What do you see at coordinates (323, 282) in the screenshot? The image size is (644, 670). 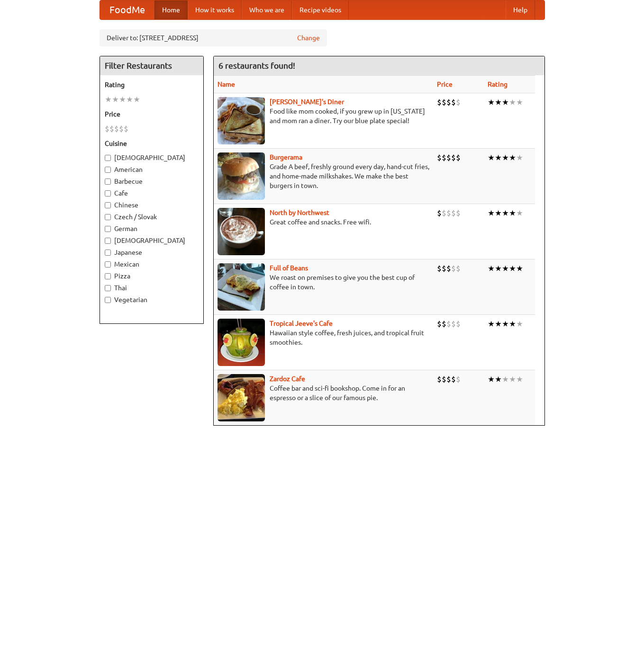 I see `p: We roast on premises to give you the best cup of coffee in town.` at bounding box center [323, 282].